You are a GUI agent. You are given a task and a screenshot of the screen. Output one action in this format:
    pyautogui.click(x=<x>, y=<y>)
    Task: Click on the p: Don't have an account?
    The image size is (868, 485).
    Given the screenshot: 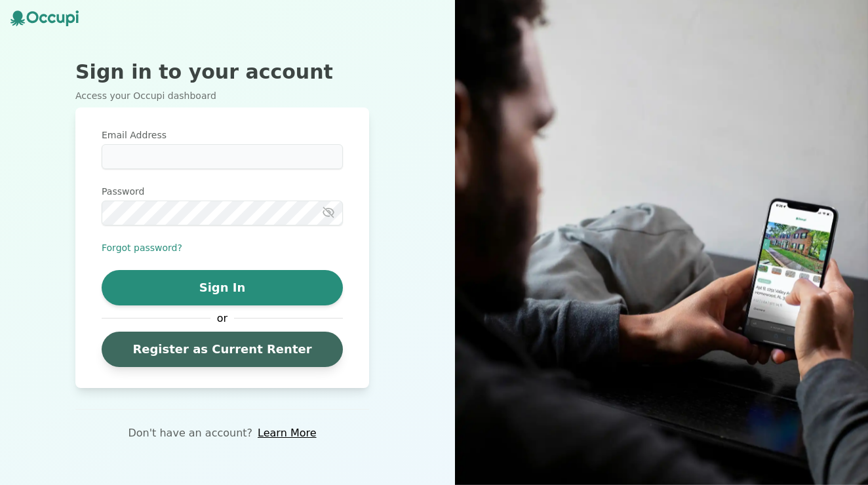 What is the action you would take?
    pyautogui.click(x=190, y=433)
    